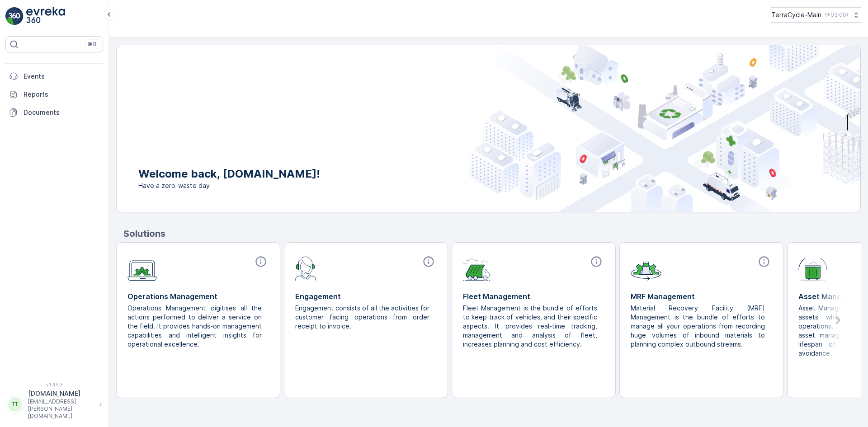 The height and width of the screenshot is (427, 868). What do you see at coordinates (15, 405) in the screenshot?
I see `div: TT` at bounding box center [15, 405].